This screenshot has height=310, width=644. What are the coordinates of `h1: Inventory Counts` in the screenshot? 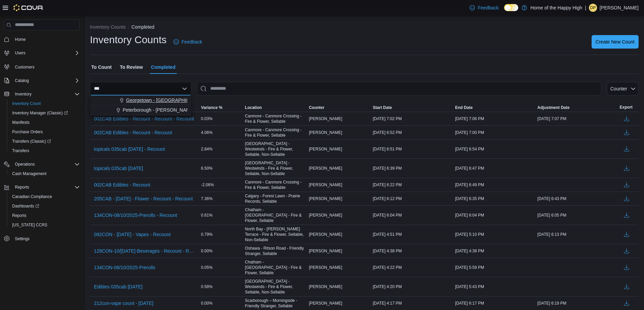 It's located at (128, 40).